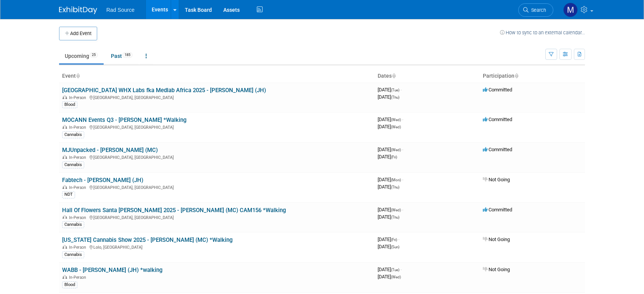 Image resolution: width=644 pixels, height=294 pixels. I want to click on span: 25, so click(94, 55).